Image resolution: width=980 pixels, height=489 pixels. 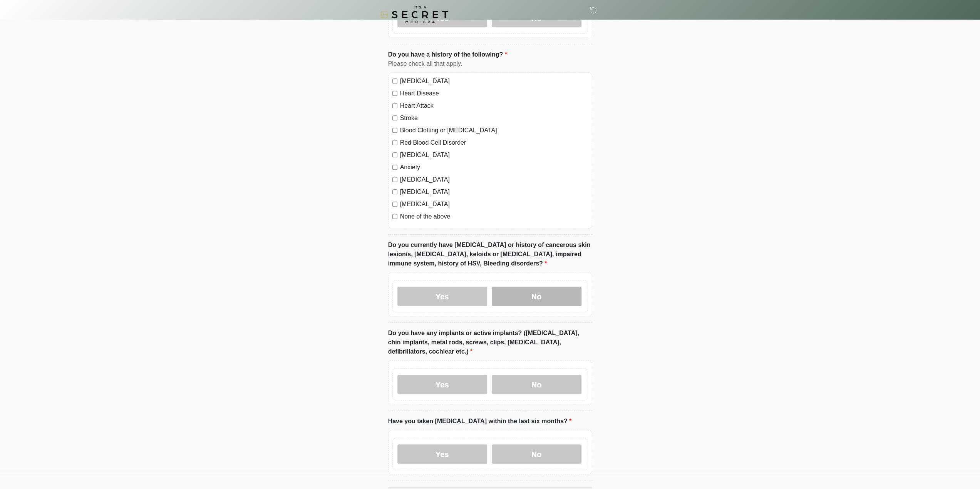 I want to click on input: Stroke, so click(x=394, y=118).